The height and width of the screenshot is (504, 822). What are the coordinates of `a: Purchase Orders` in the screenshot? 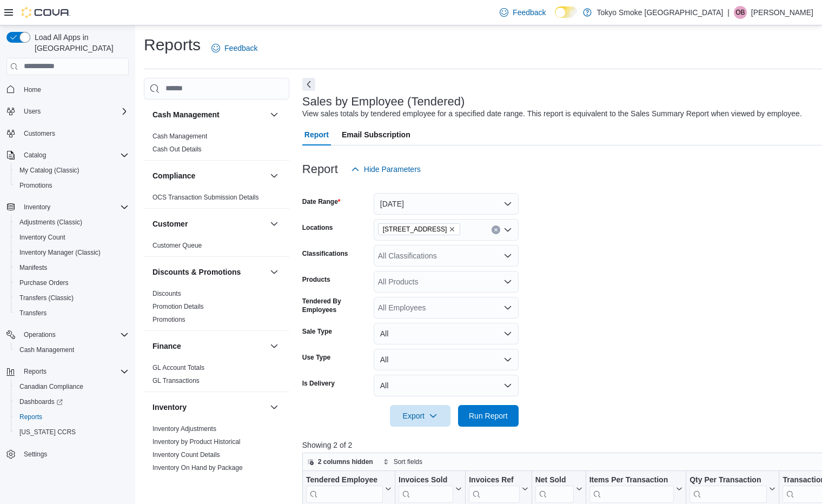 It's located at (44, 282).